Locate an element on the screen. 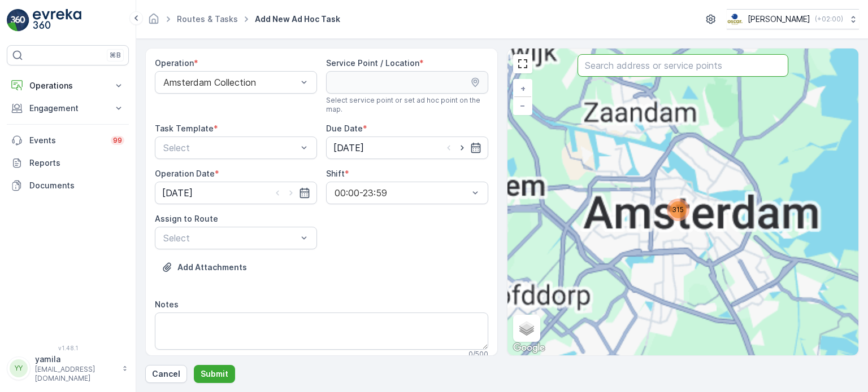  p: Engagement is located at coordinates (68, 108).